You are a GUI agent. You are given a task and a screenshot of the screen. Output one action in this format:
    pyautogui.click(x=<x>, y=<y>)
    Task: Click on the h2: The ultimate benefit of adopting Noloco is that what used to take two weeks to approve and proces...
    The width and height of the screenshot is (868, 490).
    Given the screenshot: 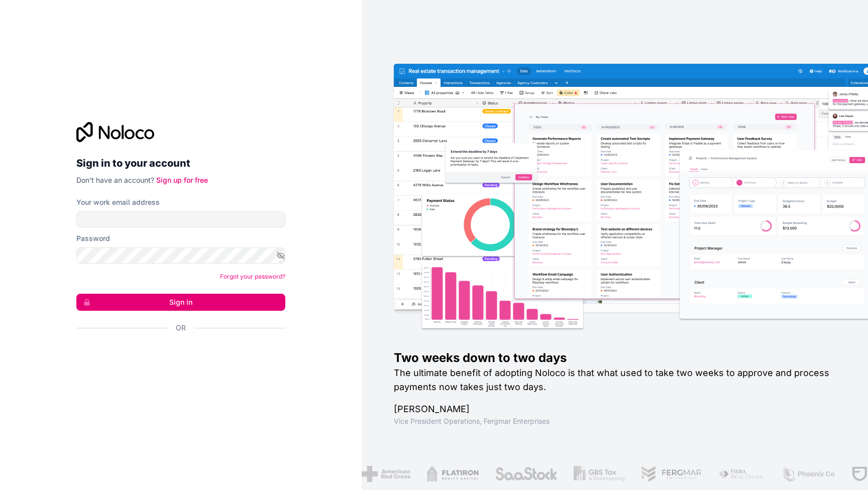 What is the action you would take?
    pyautogui.click(x=615, y=380)
    